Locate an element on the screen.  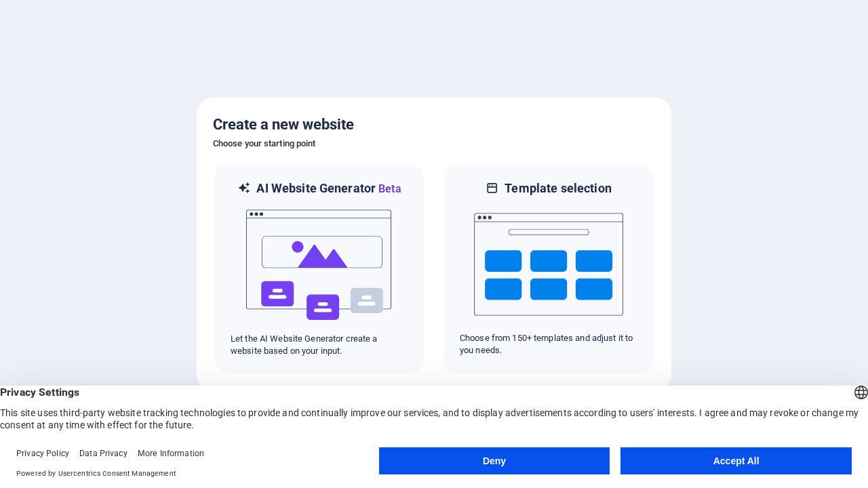
p: Choose from 150+ templates and adjust it to you needs. is located at coordinates (549, 344).